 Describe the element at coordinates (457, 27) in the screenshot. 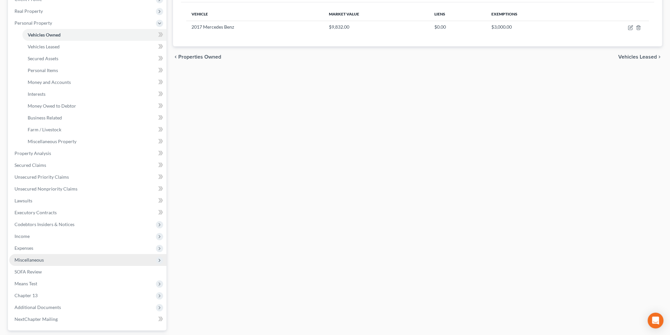

I see `td: $0.00` at that location.